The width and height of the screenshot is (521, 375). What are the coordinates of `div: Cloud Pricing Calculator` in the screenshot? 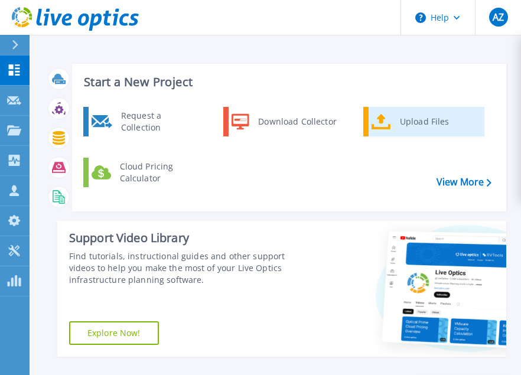 It's located at (158, 173).